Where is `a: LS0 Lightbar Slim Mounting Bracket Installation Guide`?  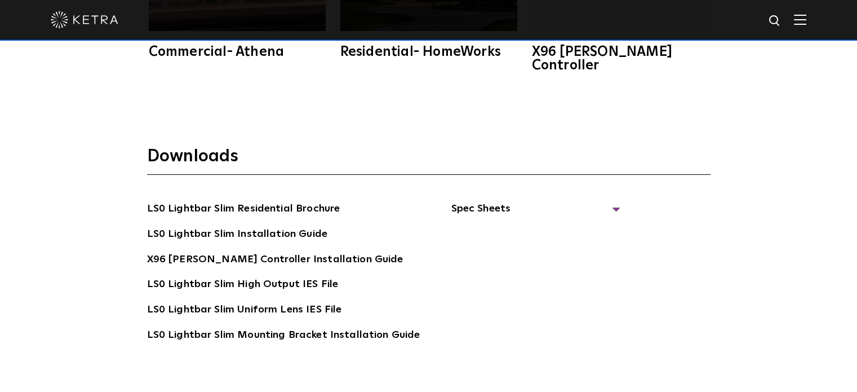
a: LS0 Lightbar Slim Mounting Bracket Installation Guide is located at coordinates (283, 336).